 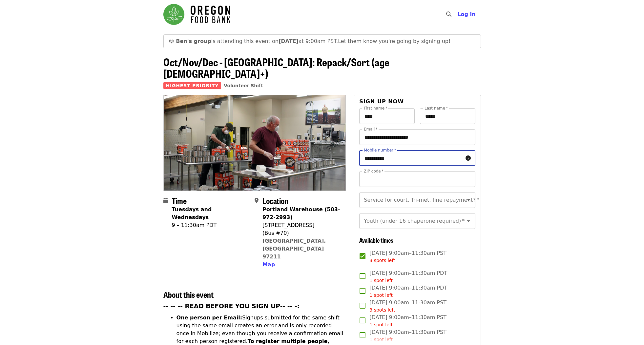 What do you see at coordinates (374, 171) in the screenshot?
I see `label: ZIP code` at bounding box center [374, 171].